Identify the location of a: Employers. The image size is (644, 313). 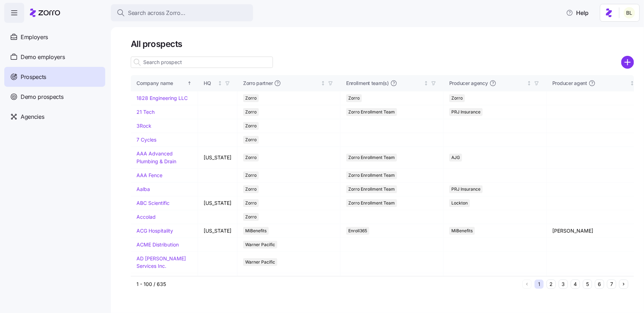
(54, 37).